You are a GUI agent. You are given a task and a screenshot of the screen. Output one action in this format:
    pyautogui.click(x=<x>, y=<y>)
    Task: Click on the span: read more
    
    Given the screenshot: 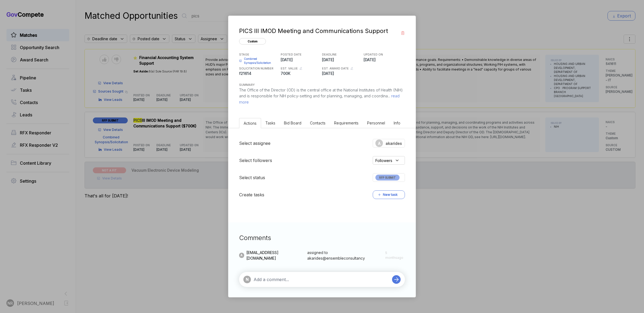 What is the action you would take?
    pyautogui.click(x=319, y=99)
    